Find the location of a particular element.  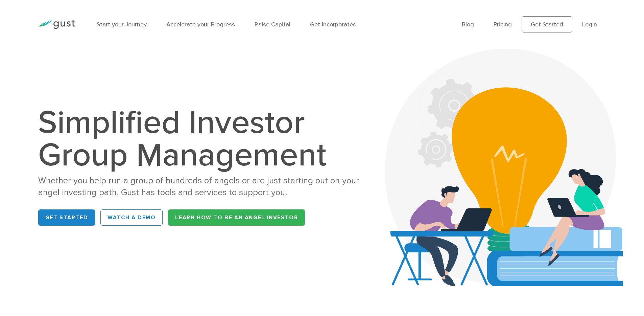

a: Raise Capital is located at coordinates (272, 24).